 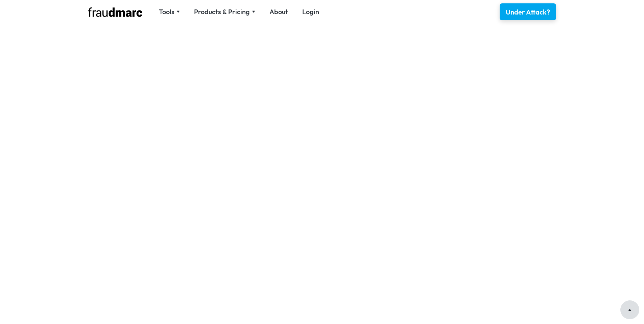 What do you see at coordinates (528, 12) in the screenshot?
I see `div: Under Attack?` at bounding box center [528, 12].